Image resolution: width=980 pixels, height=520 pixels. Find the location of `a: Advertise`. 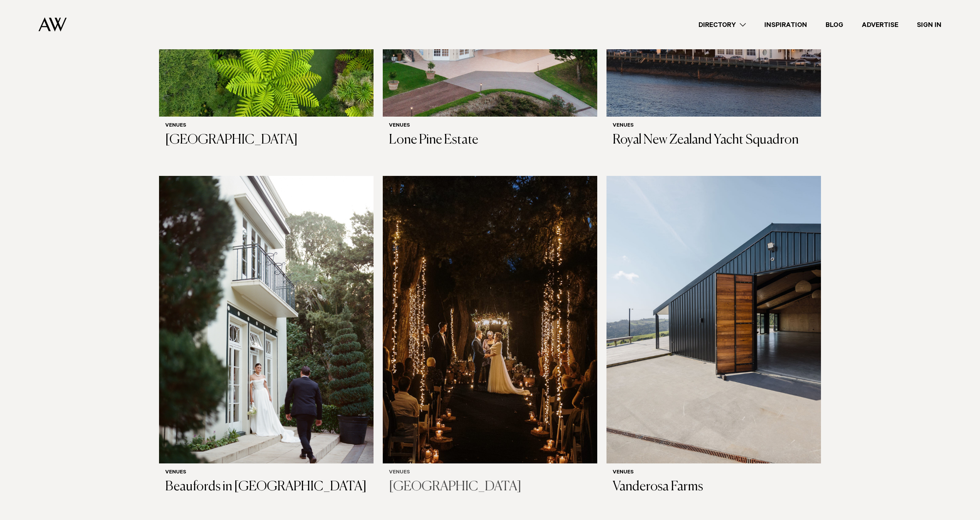

a: Advertise is located at coordinates (879, 25).